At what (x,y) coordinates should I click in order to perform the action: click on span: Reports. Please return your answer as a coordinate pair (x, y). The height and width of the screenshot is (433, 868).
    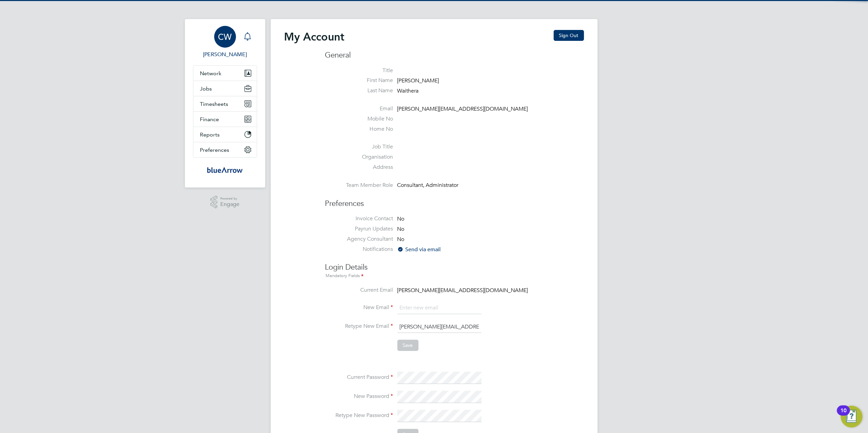
    Looking at the image, I should click on (210, 135).